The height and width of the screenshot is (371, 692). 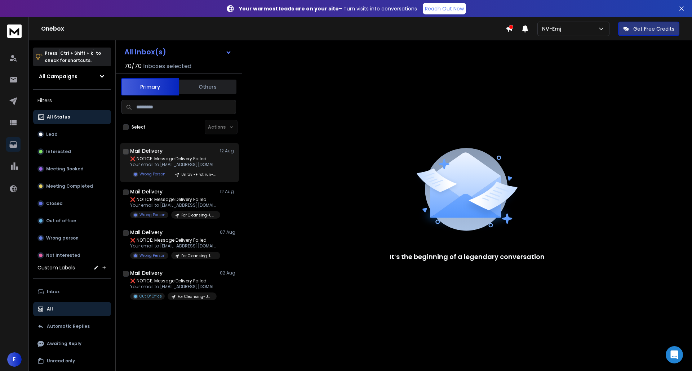 I want to click on button: All, so click(x=72, y=309).